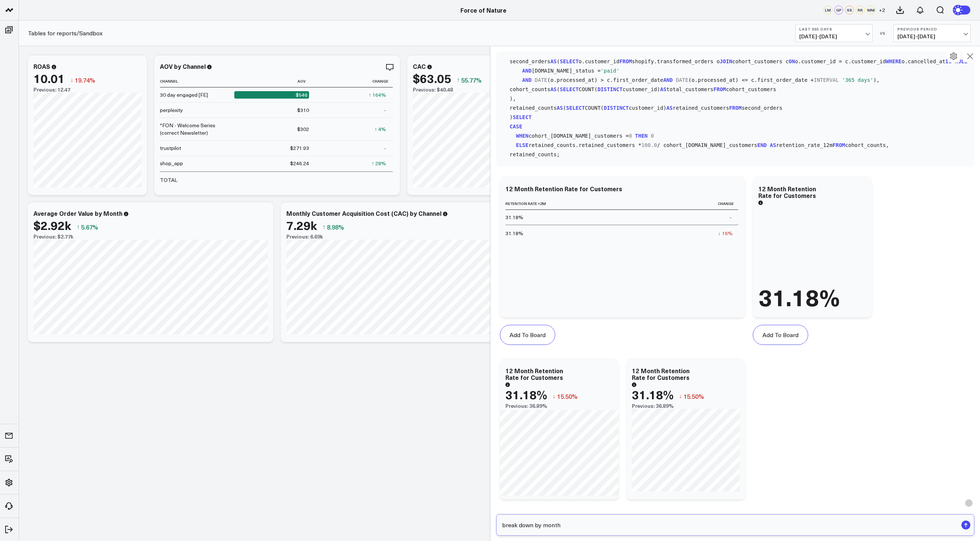 This screenshot has width=980, height=541. I want to click on span: 5.67%, so click(90, 227).